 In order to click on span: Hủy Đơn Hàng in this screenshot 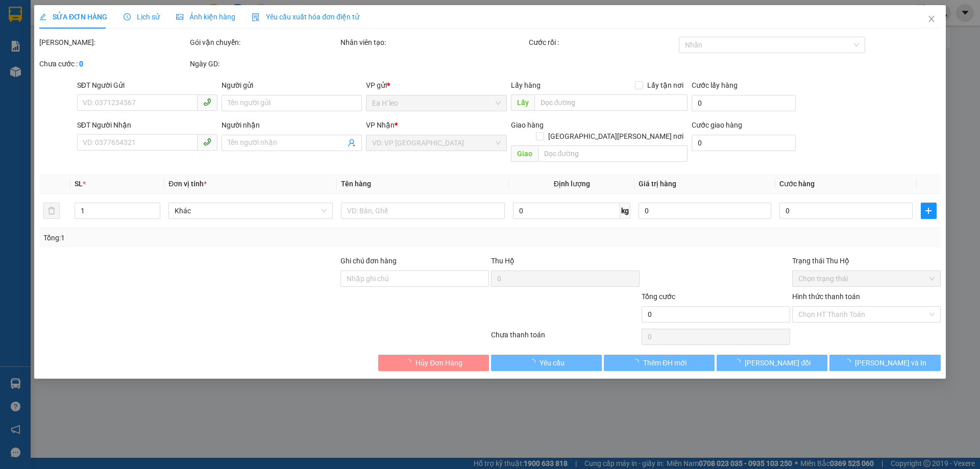, I will do `click(439, 362)`.